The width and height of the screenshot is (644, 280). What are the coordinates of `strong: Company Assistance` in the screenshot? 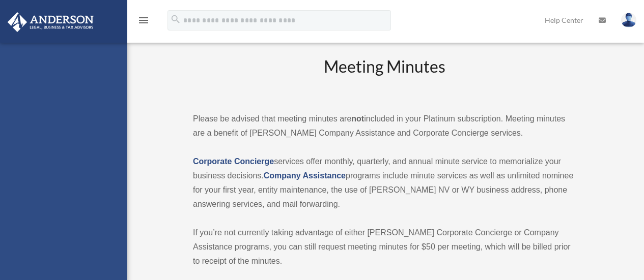 It's located at (305, 176).